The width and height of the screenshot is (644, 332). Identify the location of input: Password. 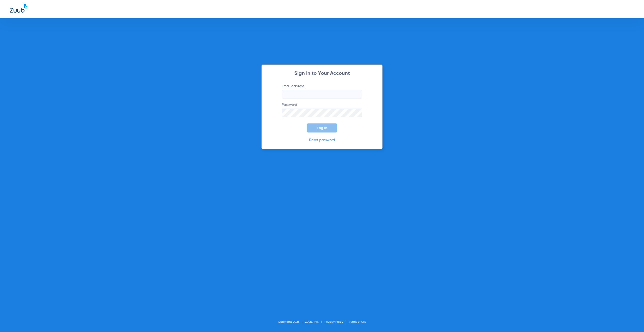
(322, 113).